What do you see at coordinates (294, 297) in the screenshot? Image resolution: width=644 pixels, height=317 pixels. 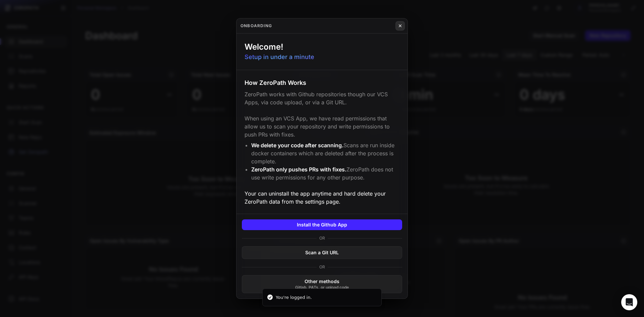 I see `div: You're logged in.` at bounding box center [294, 297].